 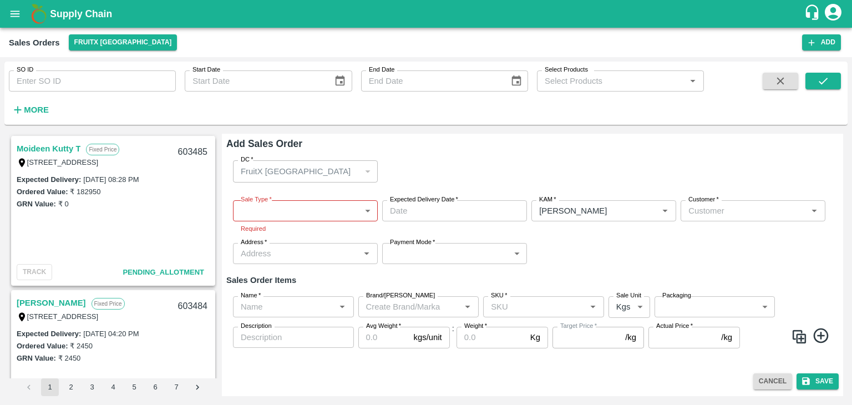 I want to click on button: Go to page 3, so click(x=92, y=387).